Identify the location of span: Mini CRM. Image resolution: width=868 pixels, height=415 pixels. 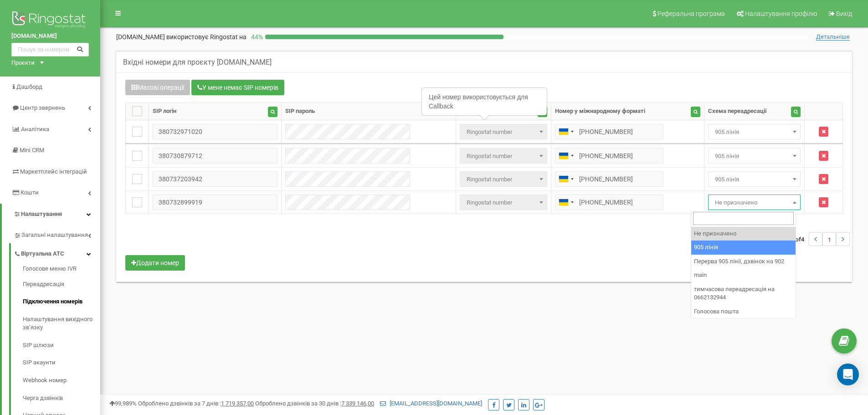
(32, 150).